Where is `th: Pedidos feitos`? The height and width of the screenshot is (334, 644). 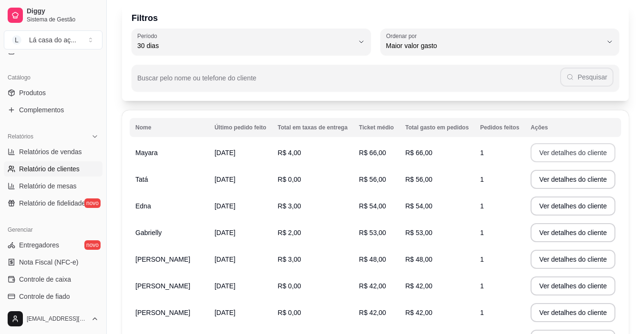
th: Pedidos feitos is located at coordinates (499, 128).